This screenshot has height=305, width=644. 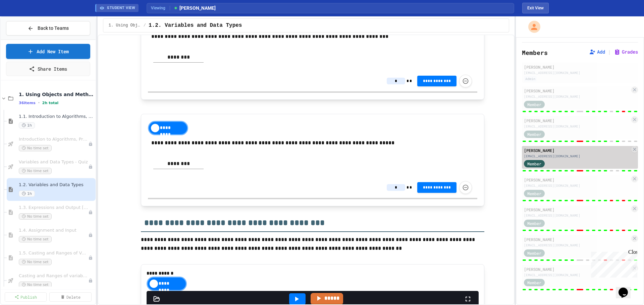 What do you see at coordinates (53, 28) in the screenshot?
I see `span: Back to Teams` at bounding box center [53, 28].